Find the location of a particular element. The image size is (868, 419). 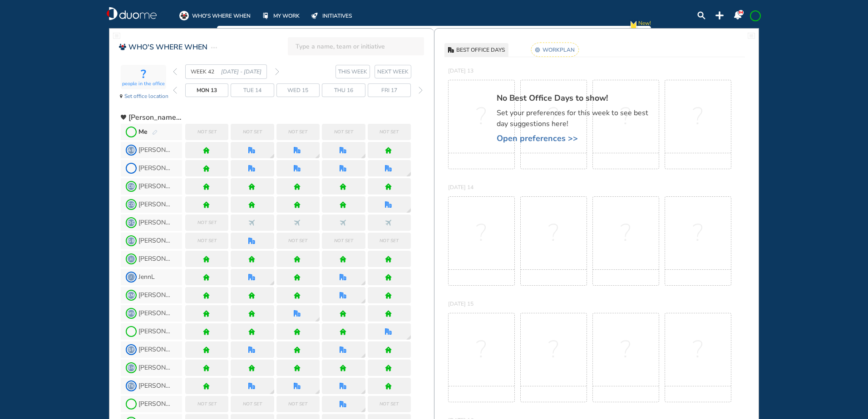

div: fullwidthpage is located at coordinates (116, 36).